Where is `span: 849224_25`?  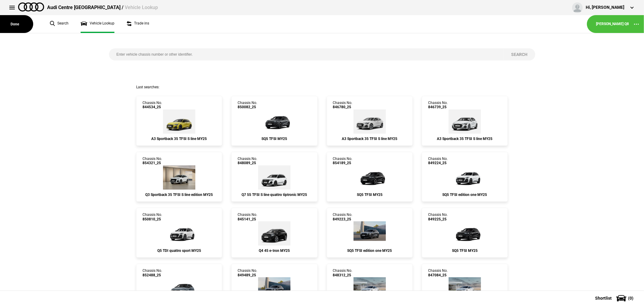
span: 849224_25 is located at coordinates (437, 163).